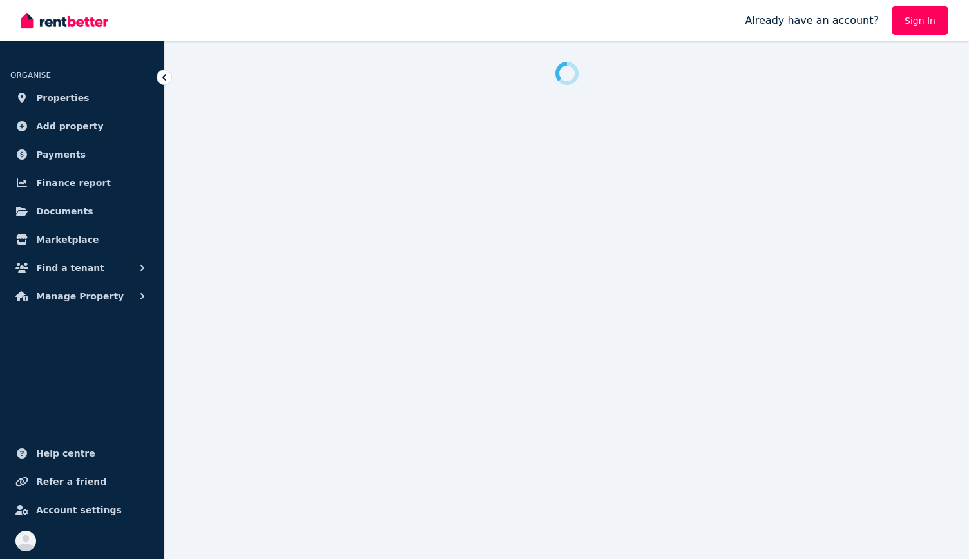  I want to click on a: Add property, so click(82, 126).